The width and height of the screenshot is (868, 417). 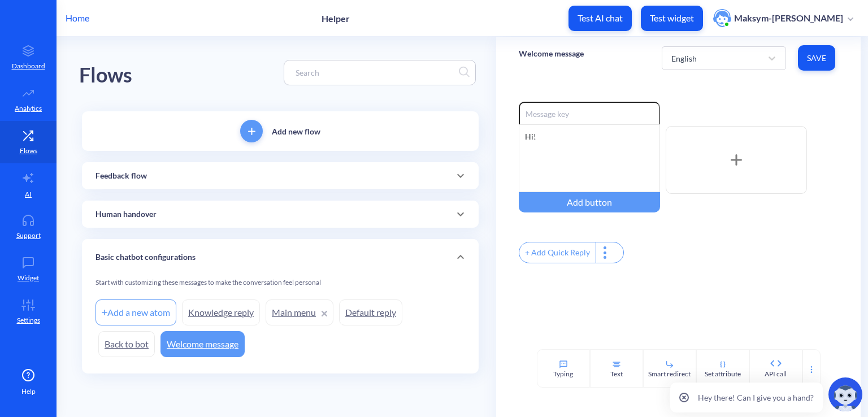 What do you see at coordinates (672, 18) in the screenshot?
I see `a: Test widget` at bounding box center [672, 18].